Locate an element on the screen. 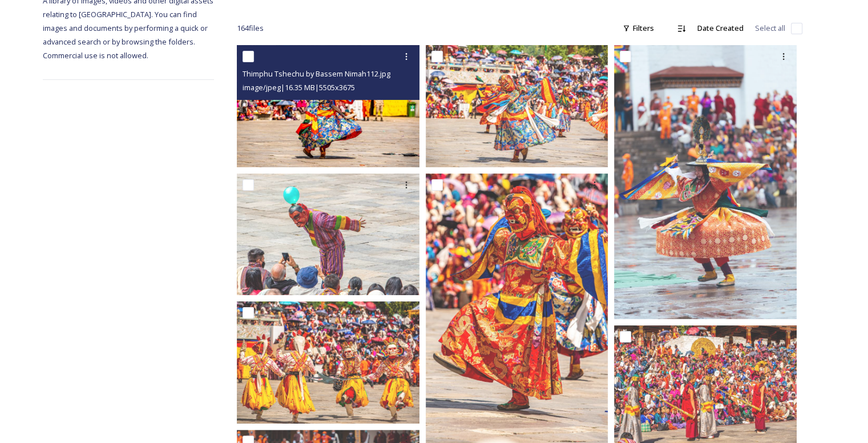  div: Date Created is located at coordinates (720, 28).